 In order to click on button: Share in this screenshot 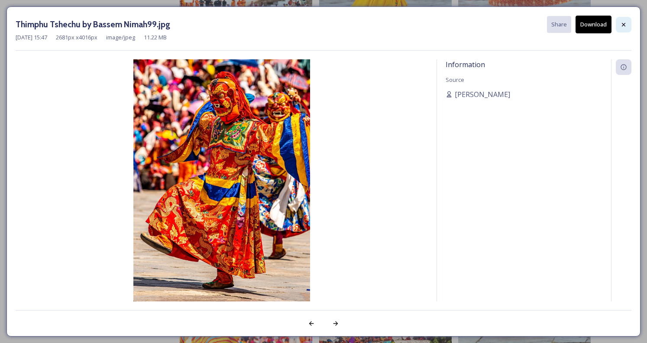, I will do `click(559, 24)`.